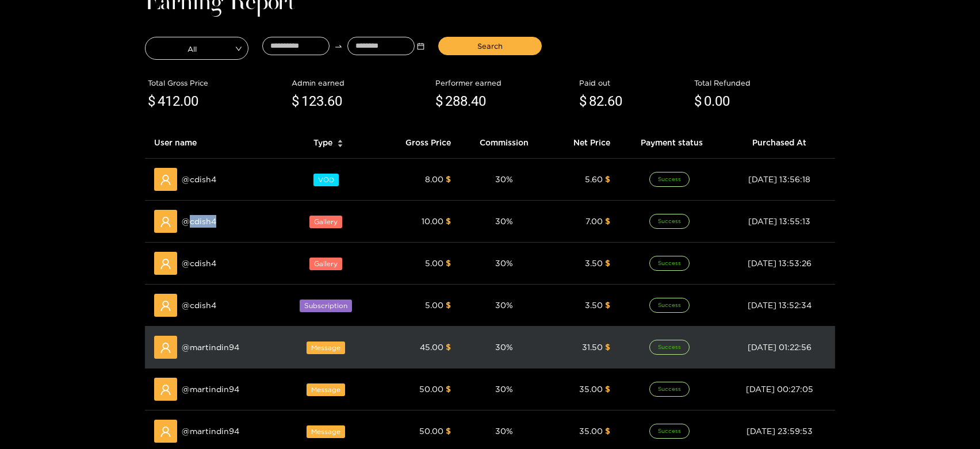 The height and width of the screenshot is (449, 980). What do you see at coordinates (594, 179) in the screenshot?
I see `span: 5.60` at bounding box center [594, 179].